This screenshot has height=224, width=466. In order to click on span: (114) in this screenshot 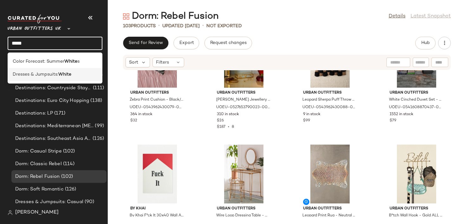, I will do `click(68, 164)`.